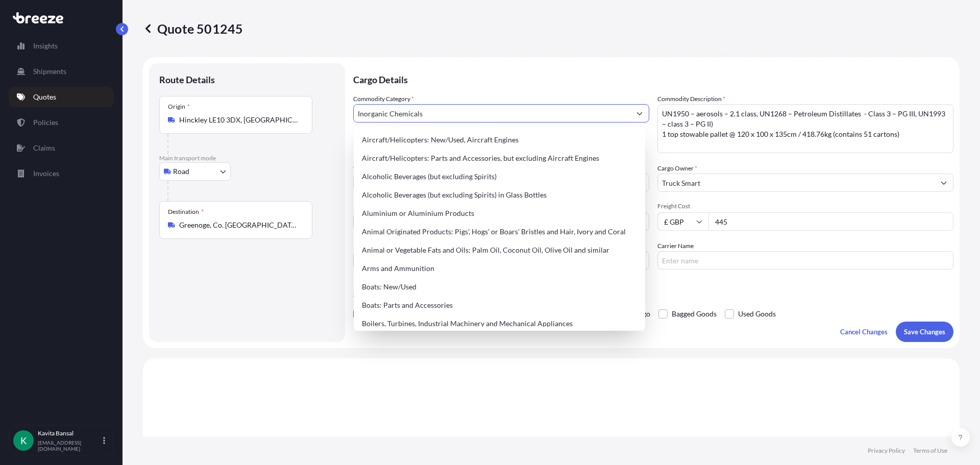 This screenshot has height=465, width=980. What do you see at coordinates (499, 213) in the screenshot?
I see `div: Aluminium or Aluminium Products` at bounding box center [499, 213].